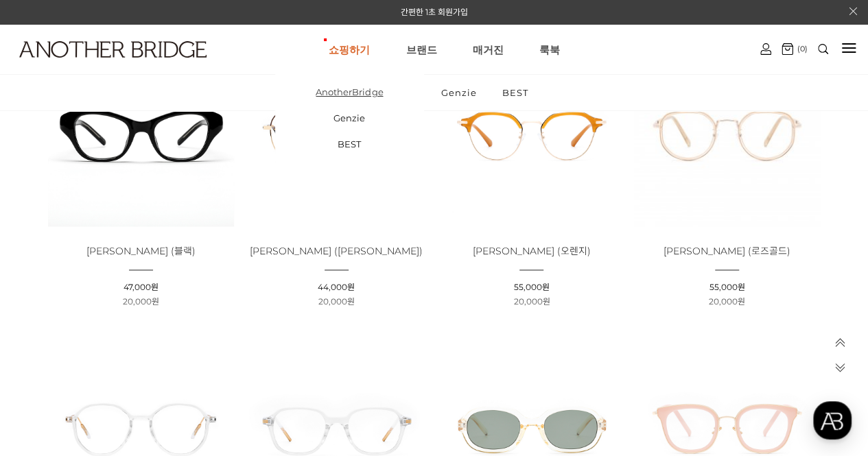 The image size is (868, 456). I want to click on img: 루벤 글라스 레오파드 - 세련된 패턴 안경 이미지, so click(336, 133).